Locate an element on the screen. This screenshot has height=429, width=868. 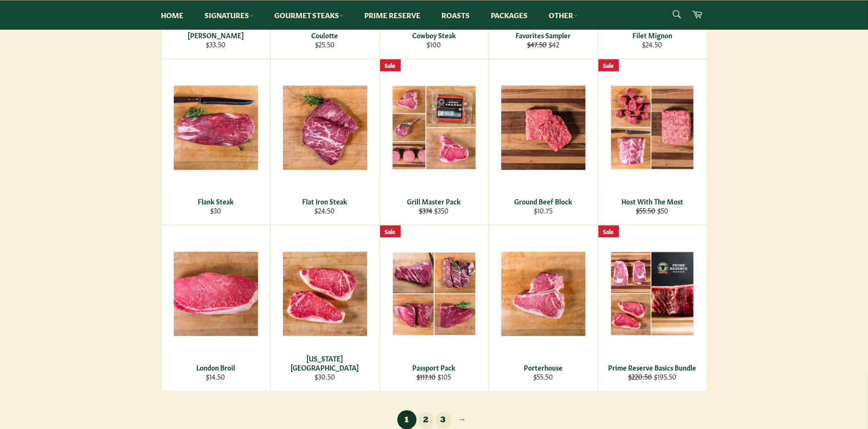
div: Host With The Most is located at coordinates (652, 201).